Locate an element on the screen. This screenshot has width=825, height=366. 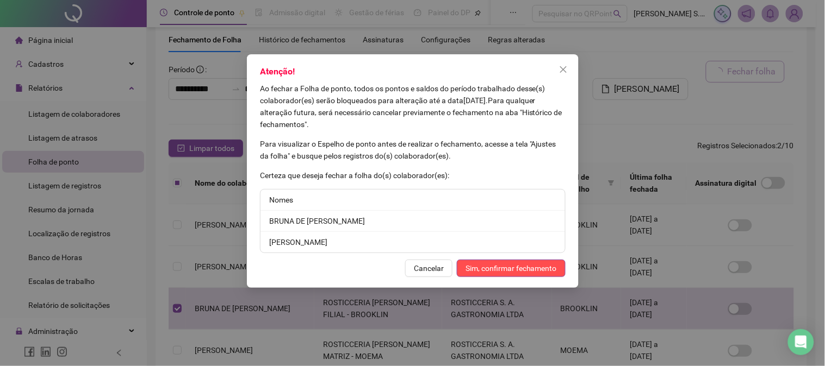
div: Open Intercom Messenger is located at coordinates (801, 343).